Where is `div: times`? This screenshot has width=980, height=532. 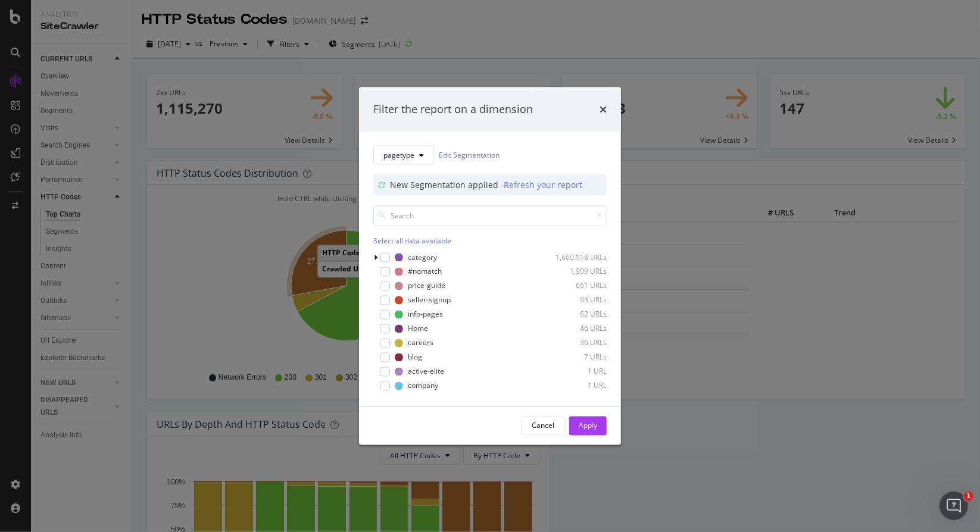
div: times is located at coordinates (603, 110).